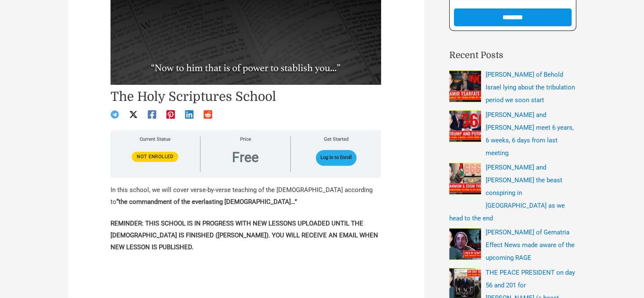 The image size is (644, 298). Describe the element at coordinates (134, 114) in the screenshot. I see `a: Twitter / X` at that location.